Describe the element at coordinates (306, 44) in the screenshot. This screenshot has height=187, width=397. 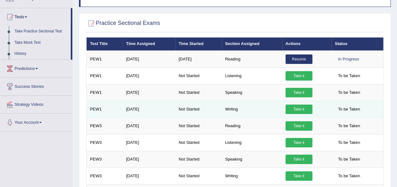
I see `th: Actions` at that location.